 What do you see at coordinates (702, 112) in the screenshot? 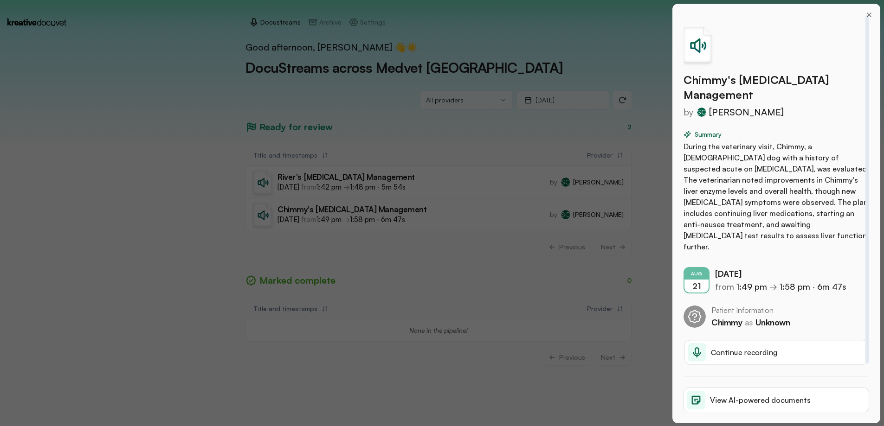
I see `span: S O` at bounding box center [702, 112].